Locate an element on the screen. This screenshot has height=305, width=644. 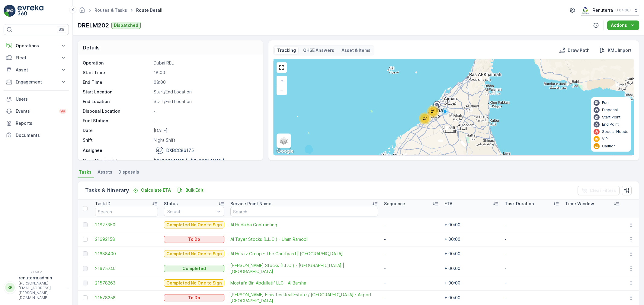
p: VIP is located at coordinates (605, 139).